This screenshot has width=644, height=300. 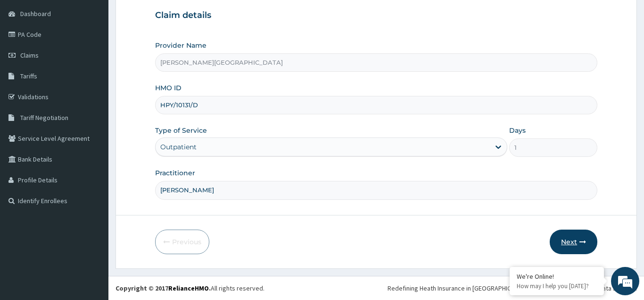 I want to click on label: Provider Name, so click(x=181, y=45).